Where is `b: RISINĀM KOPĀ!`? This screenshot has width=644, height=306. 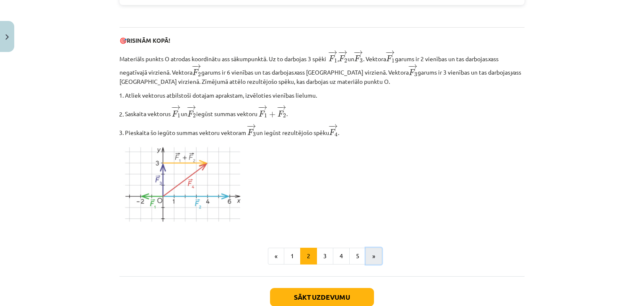 b: RISINĀM KOPĀ! is located at coordinates (148, 40).